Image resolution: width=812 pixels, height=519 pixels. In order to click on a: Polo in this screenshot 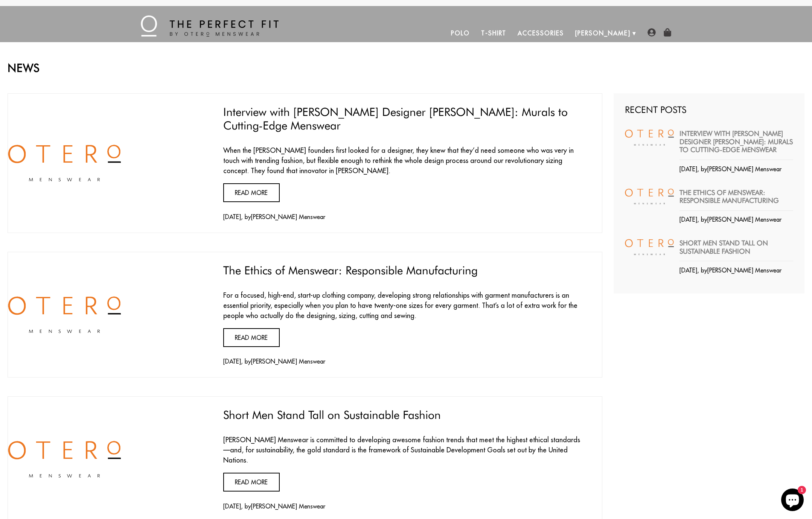, I will do `click(461, 33)`.